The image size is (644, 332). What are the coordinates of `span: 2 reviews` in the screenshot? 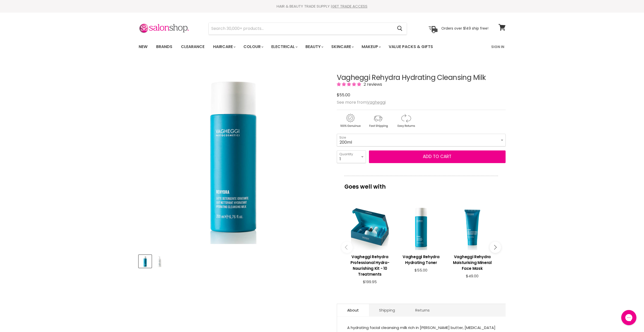 It's located at (372, 84).